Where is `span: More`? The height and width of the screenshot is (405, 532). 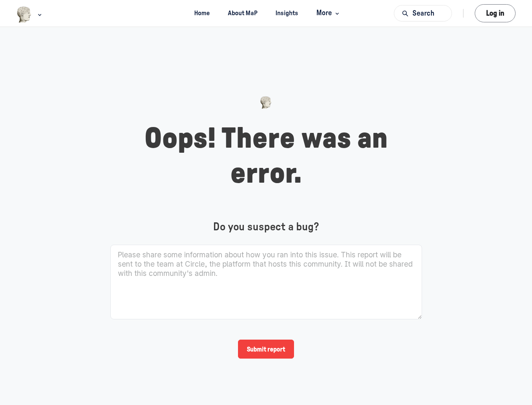
span: More is located at coordinates (329, 13).